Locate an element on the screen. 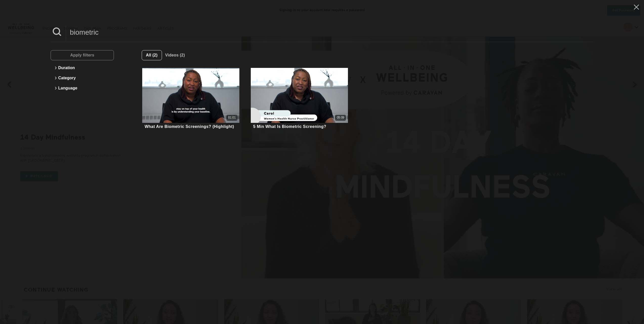 This screenshot has width=644, height=324. button: Language is located at coordinates (82, 88).